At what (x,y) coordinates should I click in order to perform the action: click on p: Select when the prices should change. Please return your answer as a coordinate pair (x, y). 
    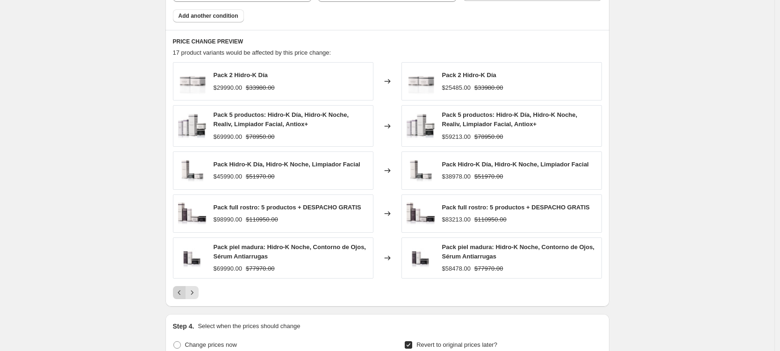
    Looking at the image, I should click on (249, 326).